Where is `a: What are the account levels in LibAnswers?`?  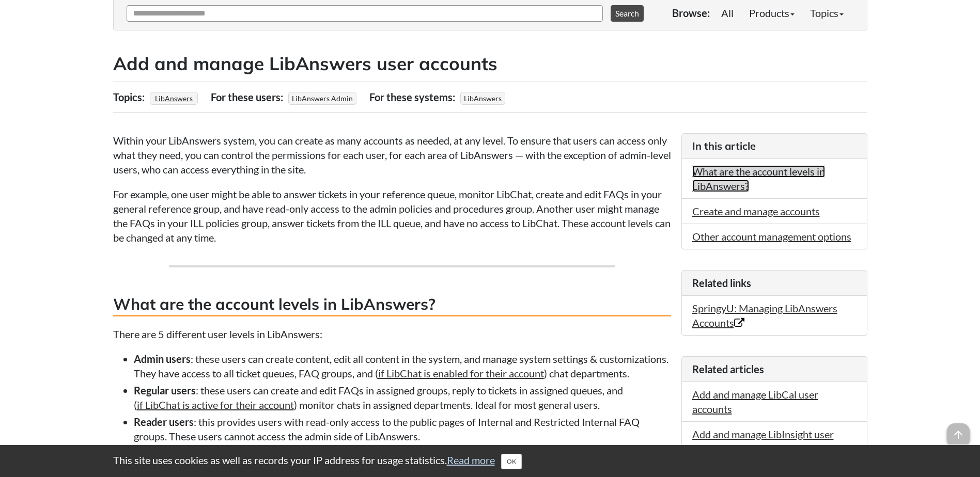 a: What are the account levels in LibAnswers? is located at coordinates (758, 178).